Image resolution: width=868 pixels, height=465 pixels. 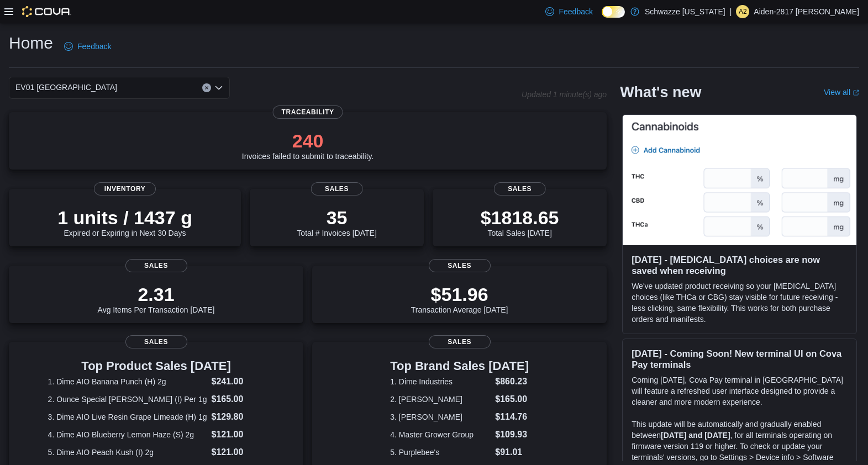 What do you see at coordinates (128, 417) in the screenshot?
I see `dt: 3. Dime AIO Live Resin Grape Limeade (H) 1g` at bounding box center [128, 417].